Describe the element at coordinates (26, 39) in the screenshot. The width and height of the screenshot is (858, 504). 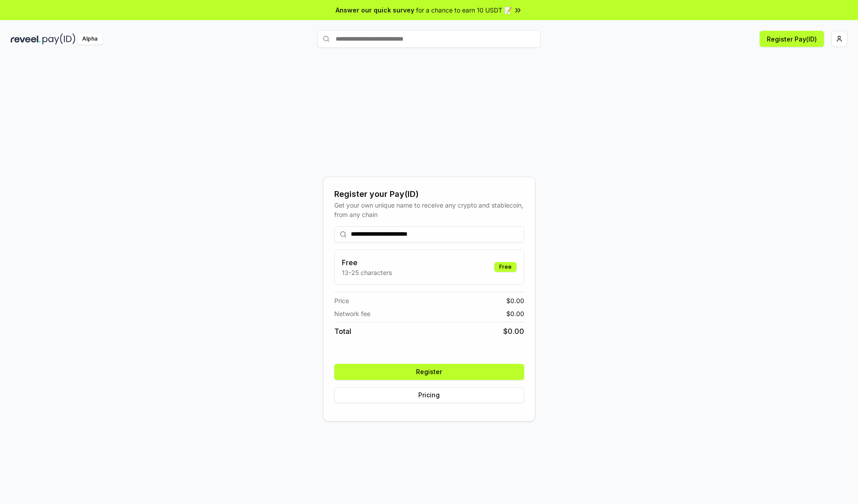
I see `img: reveel_dark` at that location.